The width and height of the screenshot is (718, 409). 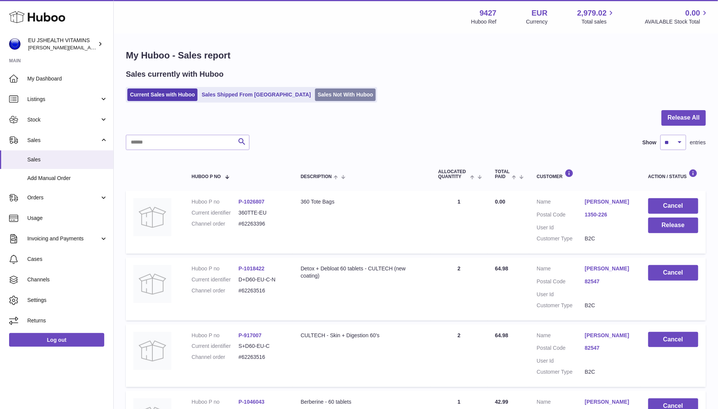 What do you see at coordinates (250, 335) in the screenshot?
I see `a: P-917007` at bounding box center [250, 335].